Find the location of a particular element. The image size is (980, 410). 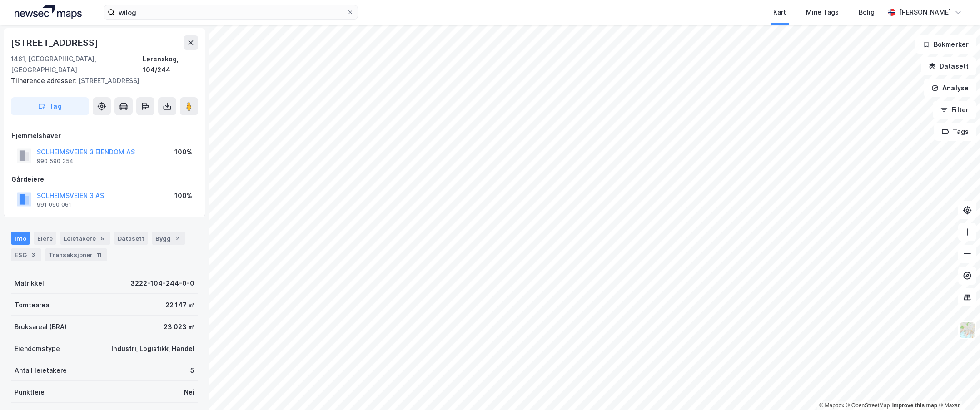

div: Antall leietakere is located at coordinates (40, 371).